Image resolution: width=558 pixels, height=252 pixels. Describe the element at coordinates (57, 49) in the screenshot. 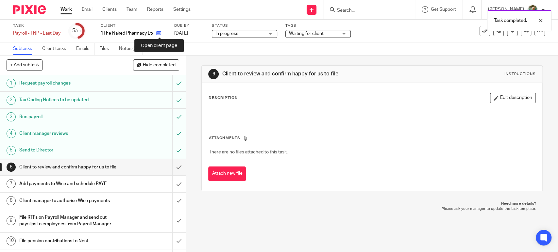

I see `a: Client tasks` at that location.